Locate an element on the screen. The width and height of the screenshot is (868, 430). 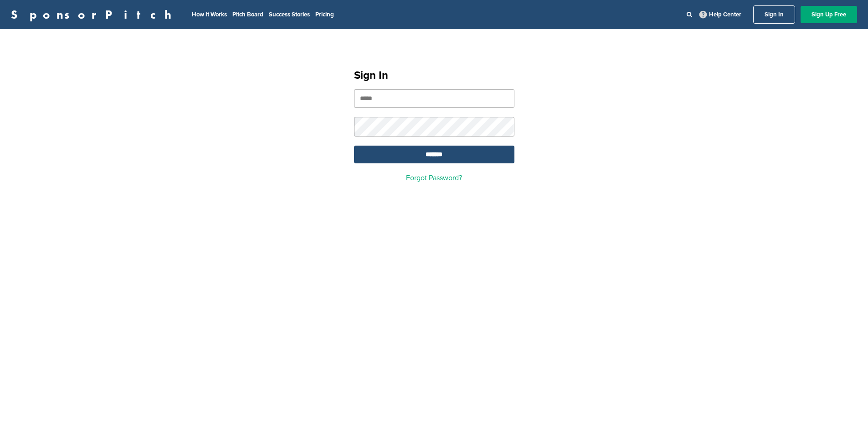
a: Pricing is located at coordinates (325, 15).